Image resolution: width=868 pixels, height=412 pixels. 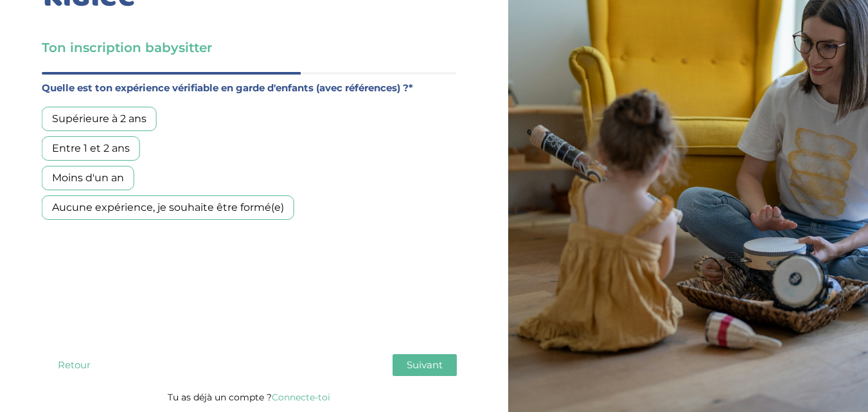 I want to click on button: Suivant, so click(x=424, y=365).